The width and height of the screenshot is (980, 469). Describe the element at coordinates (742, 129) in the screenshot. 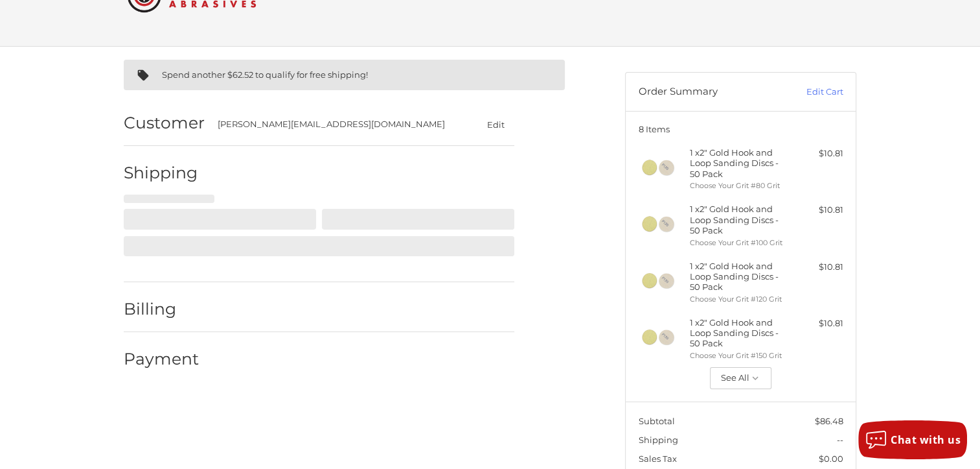

I see `h3: 8 Items` at that location.